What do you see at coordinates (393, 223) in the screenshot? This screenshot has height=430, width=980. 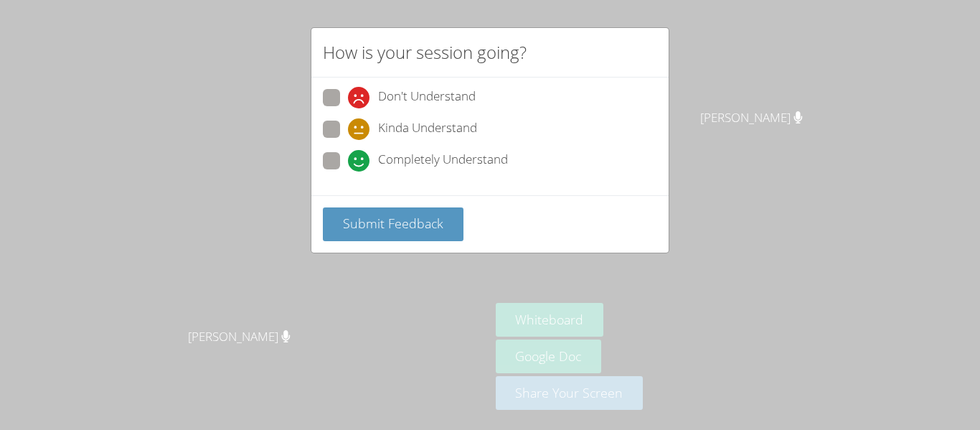 I see `span: Submit Feedback` at bounding box center [393, 223].